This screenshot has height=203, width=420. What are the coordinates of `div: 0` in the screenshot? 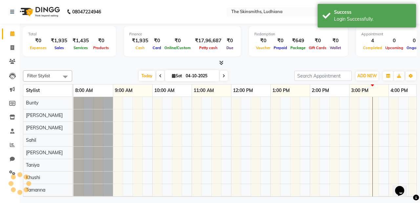 It's located at (394, 41).